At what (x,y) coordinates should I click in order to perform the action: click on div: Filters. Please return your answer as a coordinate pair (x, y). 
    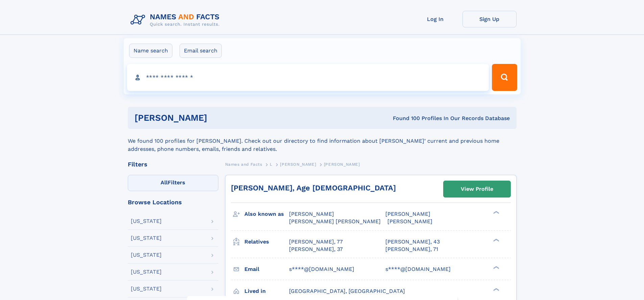
    Looking at the image, I should click on (173, 164).